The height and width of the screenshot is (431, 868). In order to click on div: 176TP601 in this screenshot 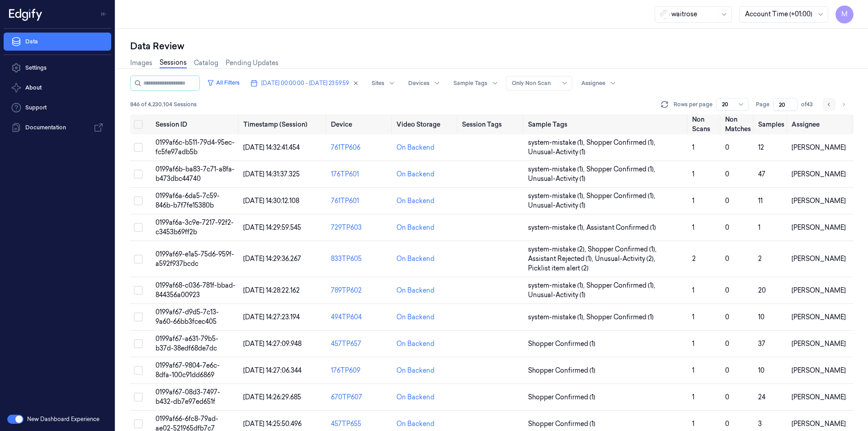, I will do `click(360, 174)`.